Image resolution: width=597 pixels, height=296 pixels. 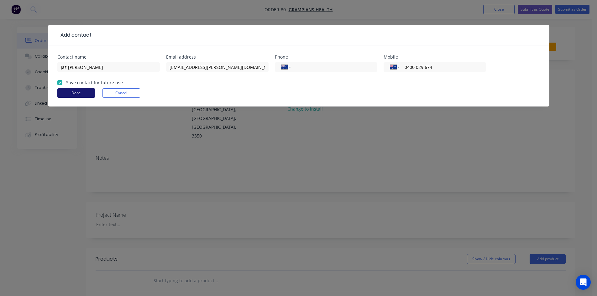 What do you see at coordinates (121, 93) in the screenshot?
I see `button: Cancel` at bounding box center [121, 93].